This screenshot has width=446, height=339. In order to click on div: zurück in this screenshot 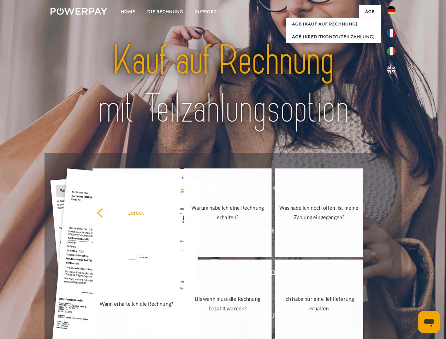, I will do `click(136, 212)`.